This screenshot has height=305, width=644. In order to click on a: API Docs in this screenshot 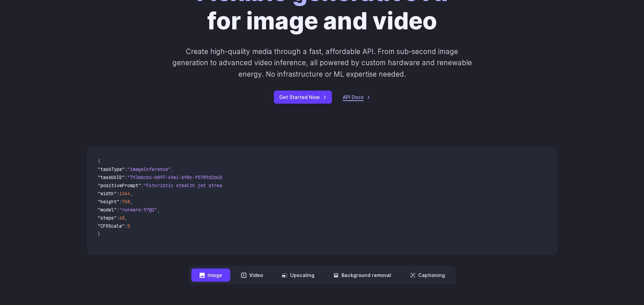, I will do `click(357, 97)`.